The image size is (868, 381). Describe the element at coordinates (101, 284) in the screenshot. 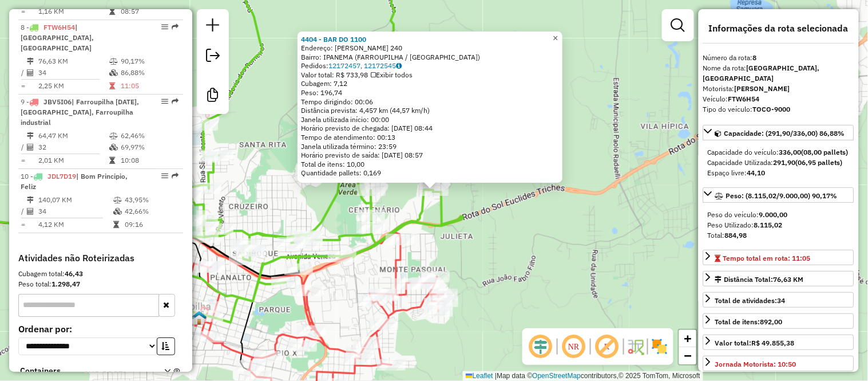

I see `div: Peso total:` at that location.